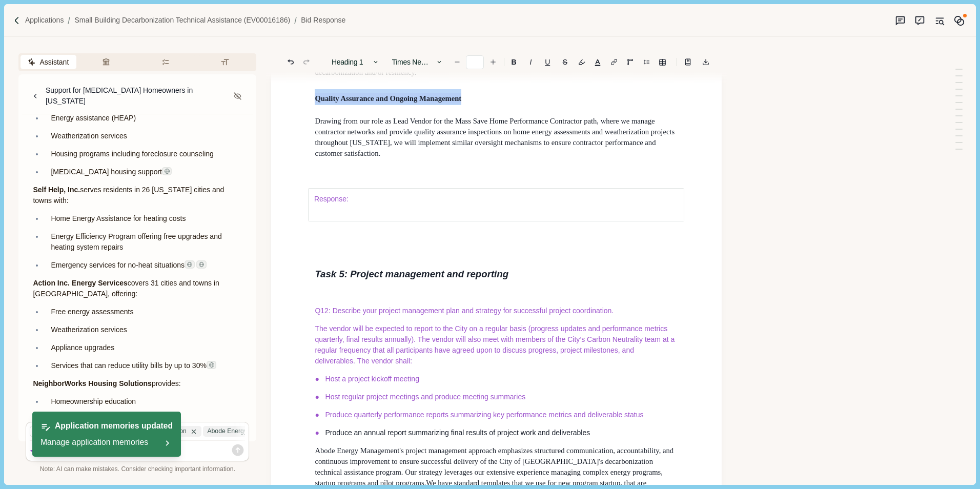 The image size is (980, 489). What do you see at coordinates (143, 154) in the screenshot?
I see `p: Housing programs including foreclosure counseling` at bounding box center [143, 154].